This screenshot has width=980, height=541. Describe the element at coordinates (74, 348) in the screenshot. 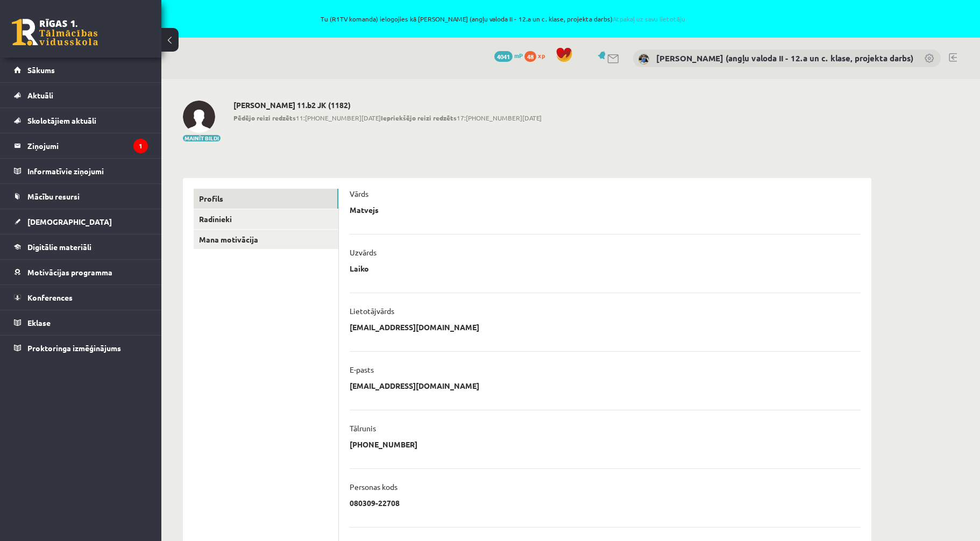

I see `span: Proktoringa izmēģinājums` at that location.